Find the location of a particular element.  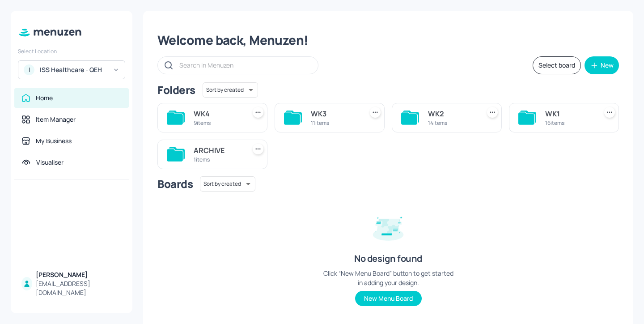

div: Visualiser is located at coordinates (49, 162).